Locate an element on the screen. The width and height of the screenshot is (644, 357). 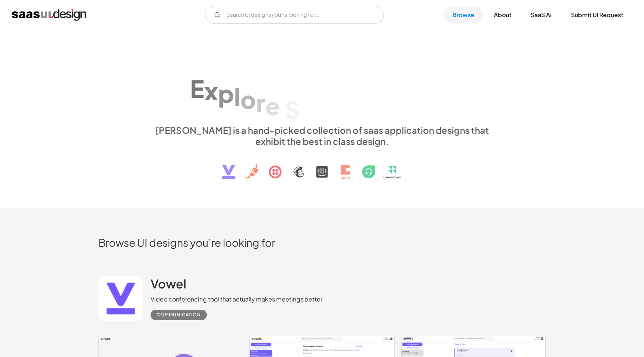
a: Browse is located at coordinates (463, 15).